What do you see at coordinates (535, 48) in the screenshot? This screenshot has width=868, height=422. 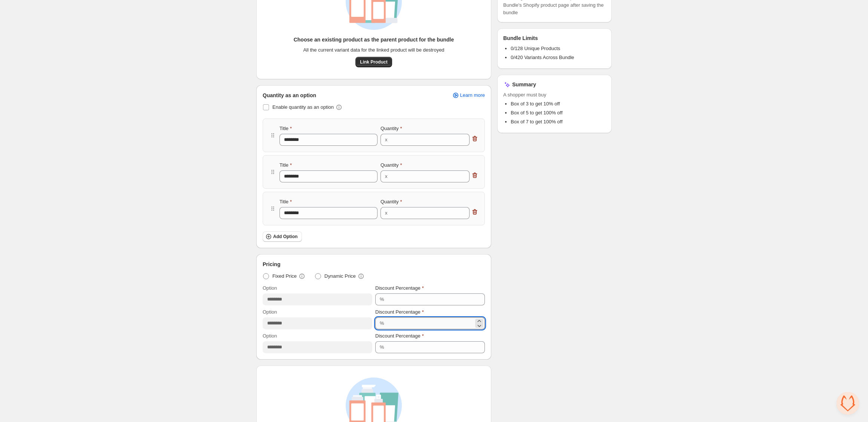 I see `span: 0/128 Unique Products` at bounding box center [535, 48].